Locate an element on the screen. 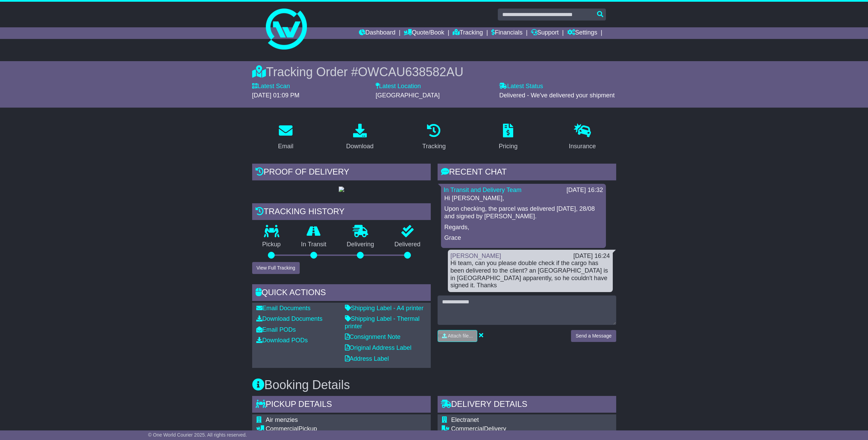 The height and width of the screenshot is (440, 868). button: Send a Message is located at coordinates (593, 336).